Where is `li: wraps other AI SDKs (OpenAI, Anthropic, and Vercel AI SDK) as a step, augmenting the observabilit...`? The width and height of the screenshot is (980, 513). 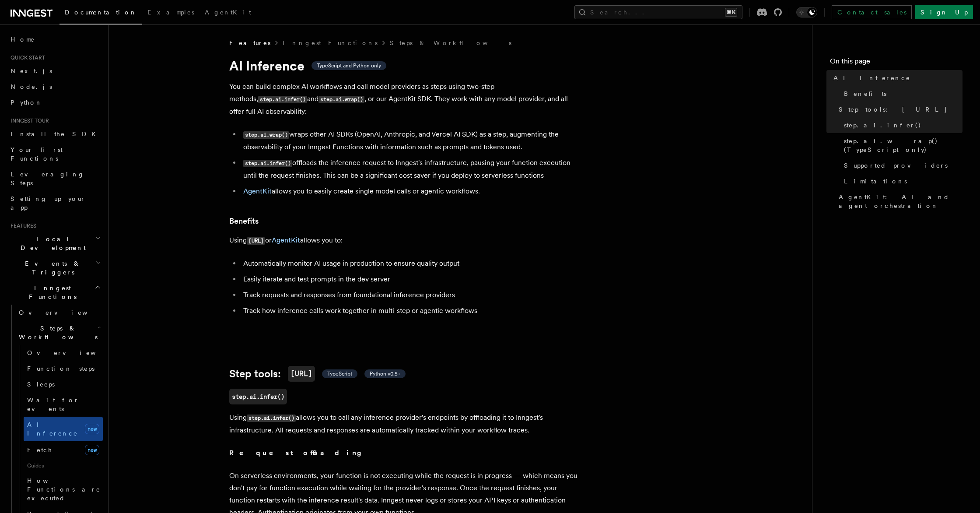 li: wraps other AI SDKs (OpenAI, Anthropic, and Vercel AI SDK) as a step, augmenting the observabilit... is located at coordinates (410, 140).